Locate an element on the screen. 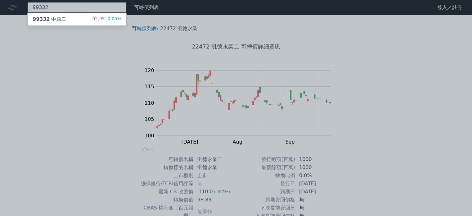 The width and height of the screenshot is (472, 216). span: -0.05% is located at coordinates (113, 19).